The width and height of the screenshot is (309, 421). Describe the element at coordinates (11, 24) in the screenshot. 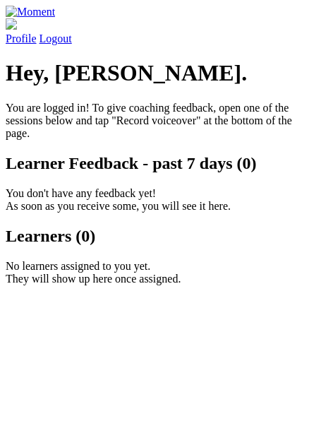

I see `img: default_avatar-b4e2223d03051bc43aaaccfb402a43260a3f17acc7fafc1603fdf008d6cba3c9.png` at that location.